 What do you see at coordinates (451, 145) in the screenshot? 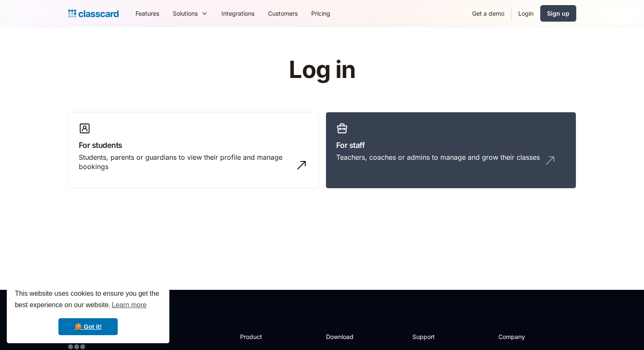
I see `h3: For staff` at bounding box center [451, 145].